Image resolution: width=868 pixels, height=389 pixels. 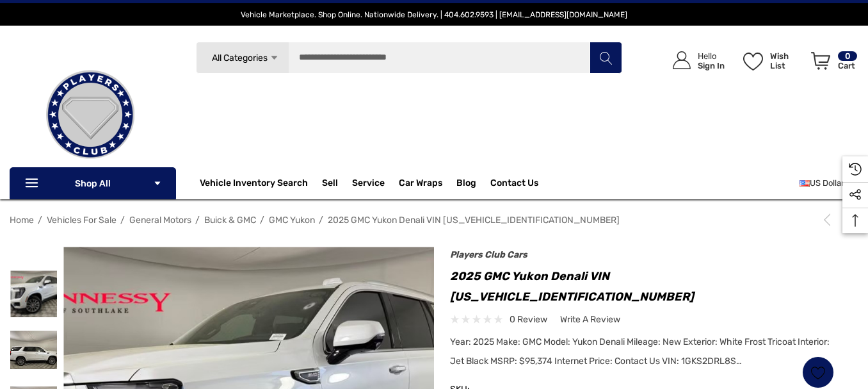 I want to click on span: 0 review, so click(x=528, y=319).